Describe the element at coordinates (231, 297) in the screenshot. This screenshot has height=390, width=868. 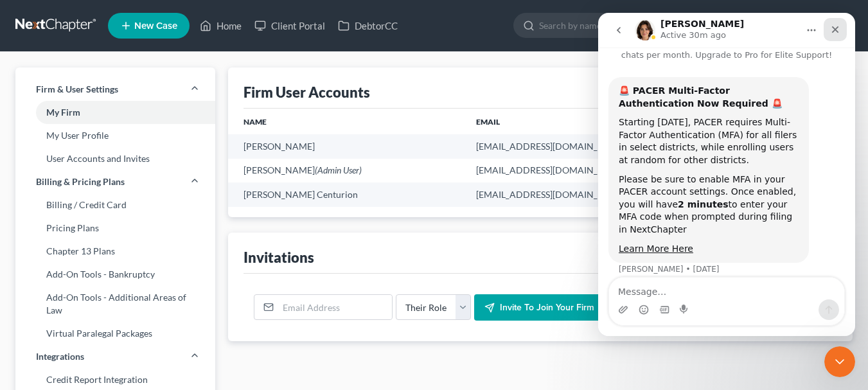
I see `button: Send a message…` at that location.